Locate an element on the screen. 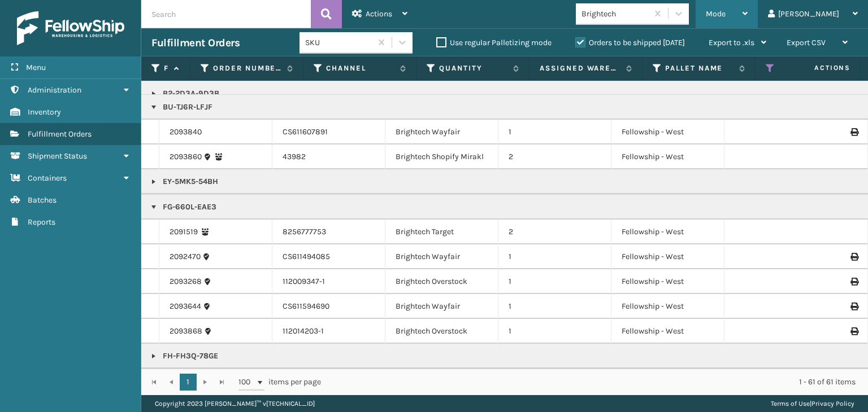  div: 1 - 61 of 61 items is located at coordinates (596, 382).